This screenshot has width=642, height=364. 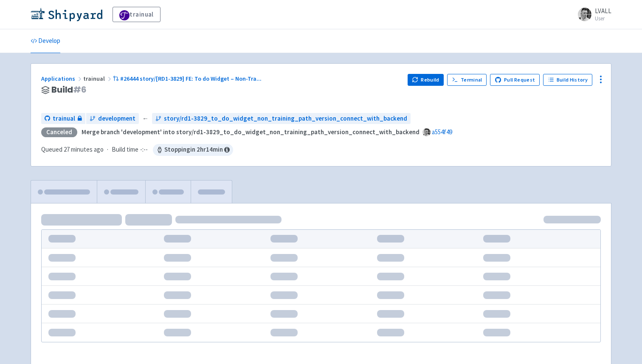 What do you see at coordinates (467, 80) in the screenshot?
I see `a: Terminal` at bounding box center [467, 80].